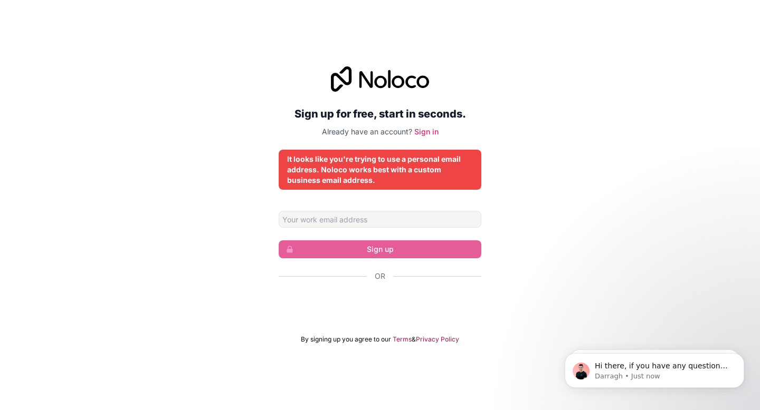 This screenshot has height=410, width=760. Describe the element at coordinates (32, 40) in the screenshot. I see `img: Profile image for Darragh` at that location.